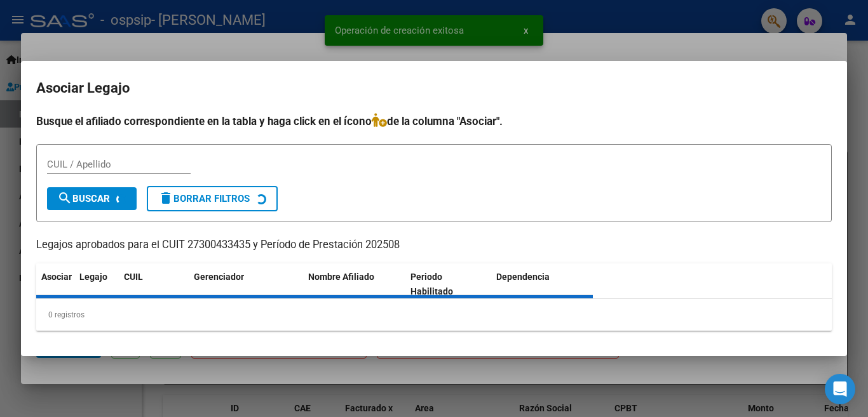 This screenshot has height=417, width=868. What do you see at coordinates (65, 198) in the screenshot?
I see `mat-icon: search` at bounding box center [65, 198].